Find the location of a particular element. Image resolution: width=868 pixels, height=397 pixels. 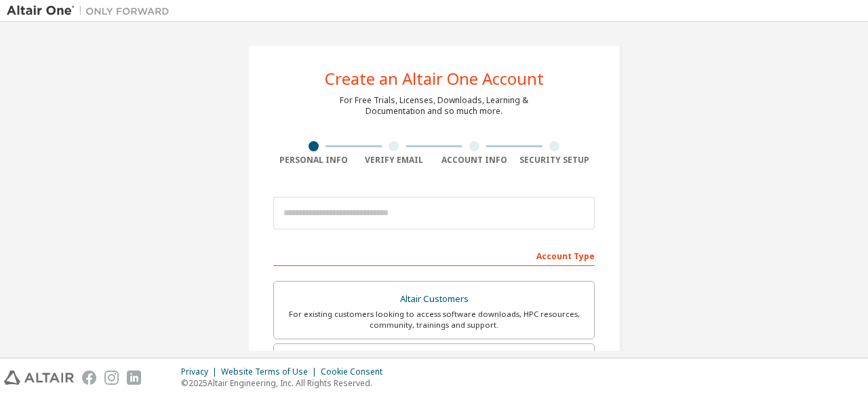

img: altair_logo.svg is located at coordinates (38, 378).